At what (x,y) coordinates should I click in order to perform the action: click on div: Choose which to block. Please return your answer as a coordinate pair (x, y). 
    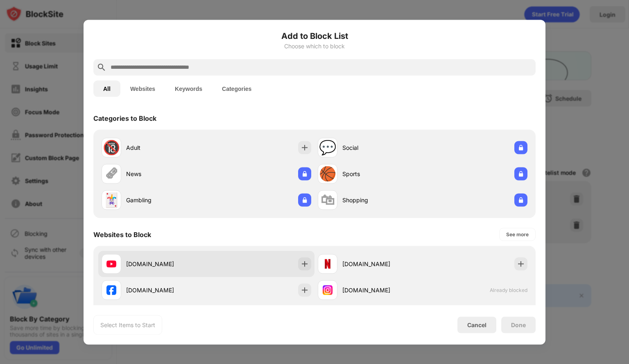
    Looking at the image, I should click on (315, 46).